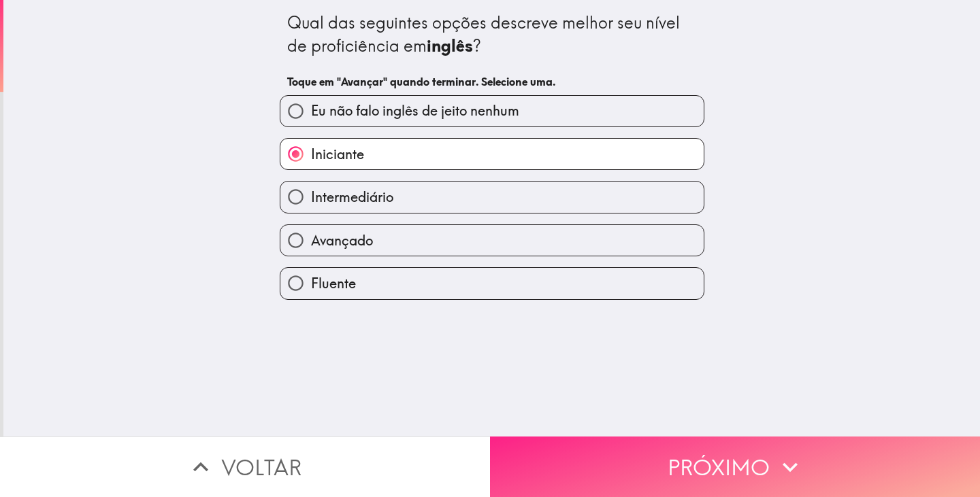 Image resolution: width=980 pixels, height=497 pixels. What do you see at coordinates (492, 240) in the screenshot?
I see `button: Avançado` at bounding box center [492, 240].